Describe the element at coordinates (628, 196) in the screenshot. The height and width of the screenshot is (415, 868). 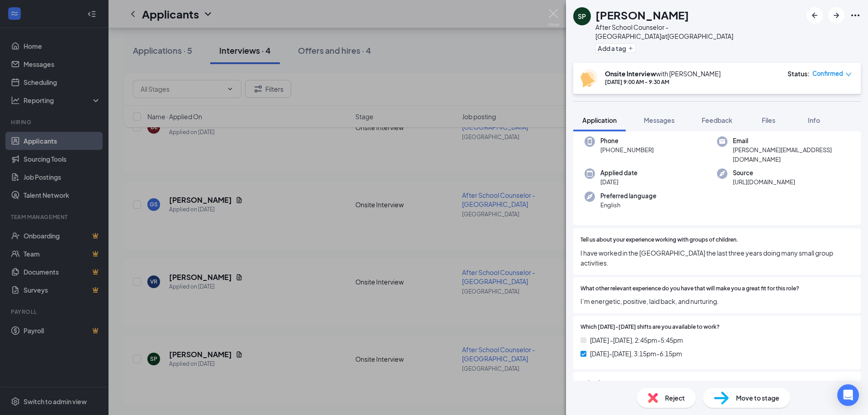
I see `span: Preferred language` at that location.